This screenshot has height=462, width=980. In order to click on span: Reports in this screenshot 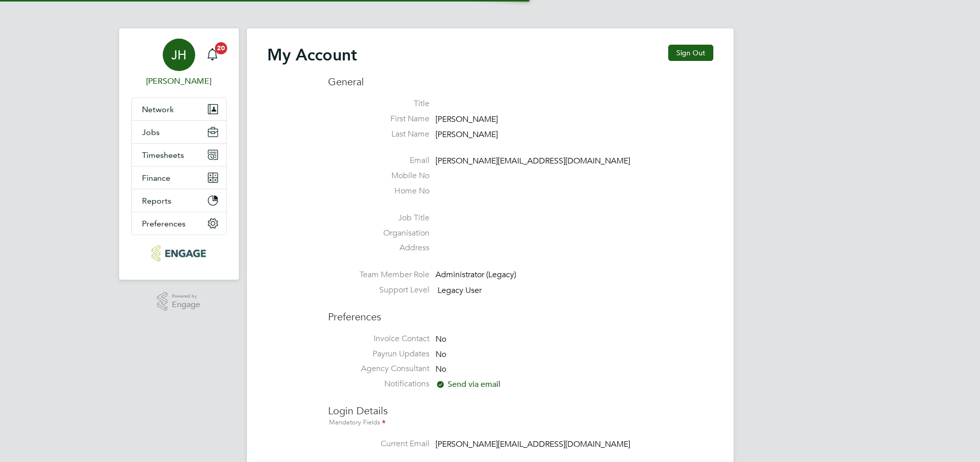, I will do `click(157, 201)`.